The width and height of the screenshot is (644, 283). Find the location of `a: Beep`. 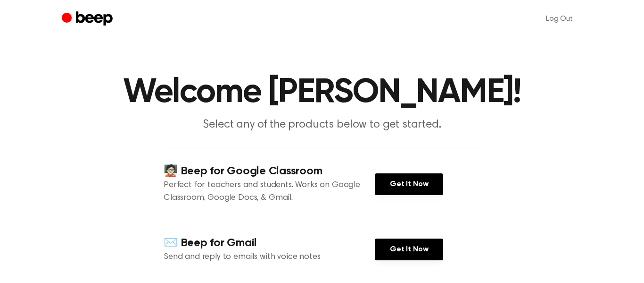

a: Beep is located at coordinates (88, 19).